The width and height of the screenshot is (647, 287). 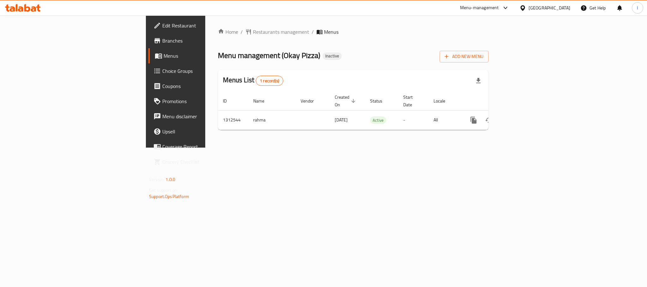 I want to click on div: Inactive, so click(x=332, y=56).